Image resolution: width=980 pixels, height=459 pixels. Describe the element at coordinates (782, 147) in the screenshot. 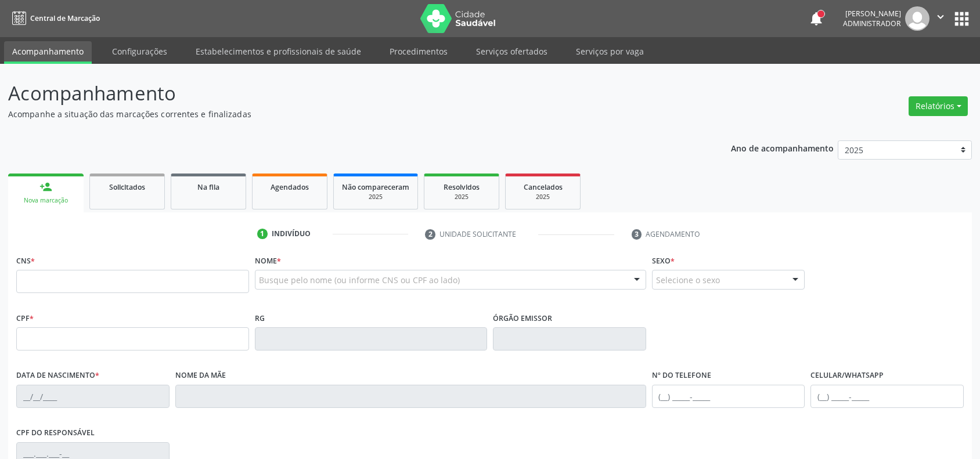

I see `p: Ano de acompanhamento` at that location.